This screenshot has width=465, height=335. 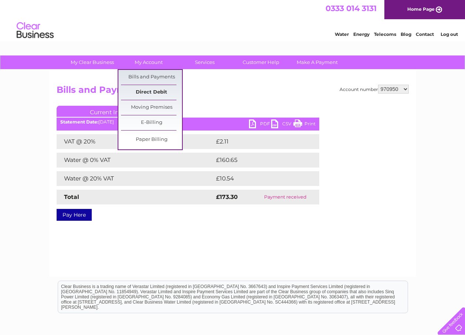 What do you see at coordinates (135, 179) in the screenshot?
I see `td: Water @ 20% VAT` at bounding box center [135, 179].